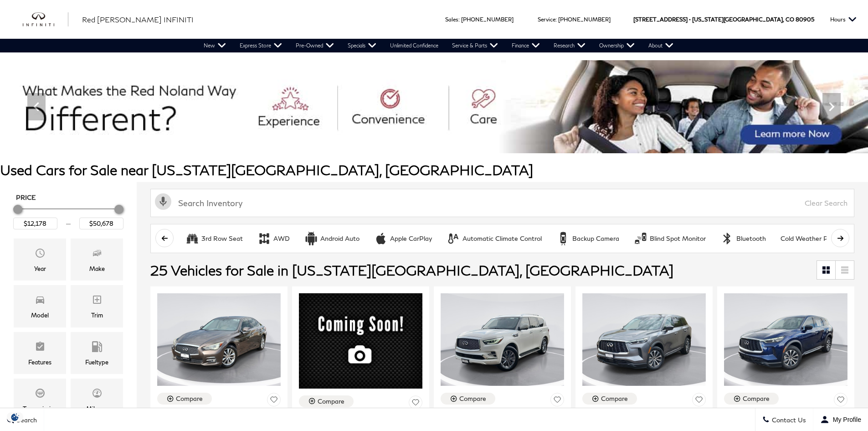 The height and width of the screenshot is (431, 868). I want to click on div: Blind Spot Monitor, so click(678, 238).